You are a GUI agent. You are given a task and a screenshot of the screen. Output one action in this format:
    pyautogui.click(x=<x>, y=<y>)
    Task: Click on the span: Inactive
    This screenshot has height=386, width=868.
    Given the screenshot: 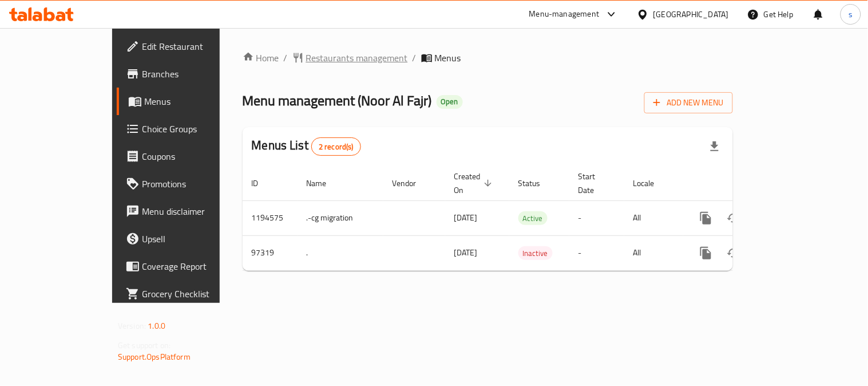 What is the action you would take?
    pyautogui.click(x=536, y=253)
    